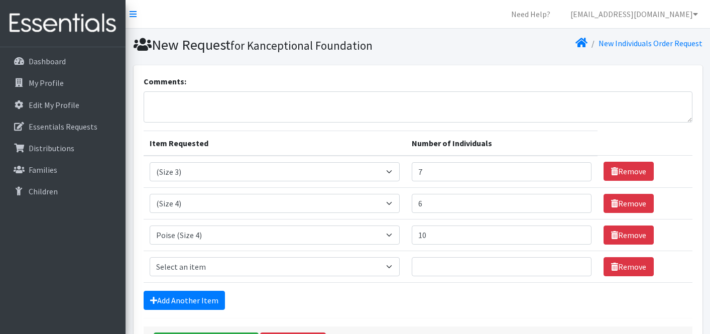 The height and width of the screenshot is (334, 710). Describe the element at coordinates (531, 14) in the screenshot. I see `a: Need Help?` at that location.